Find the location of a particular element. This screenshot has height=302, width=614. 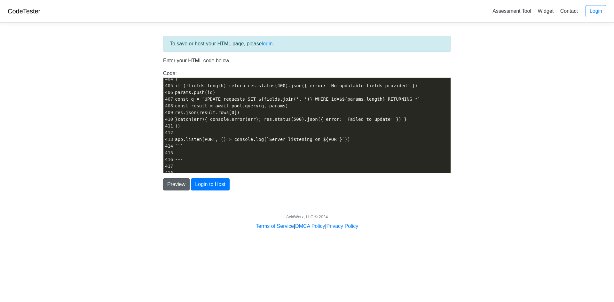

span: res.json(result.rows[0]) is located at coordinates (207, 113).